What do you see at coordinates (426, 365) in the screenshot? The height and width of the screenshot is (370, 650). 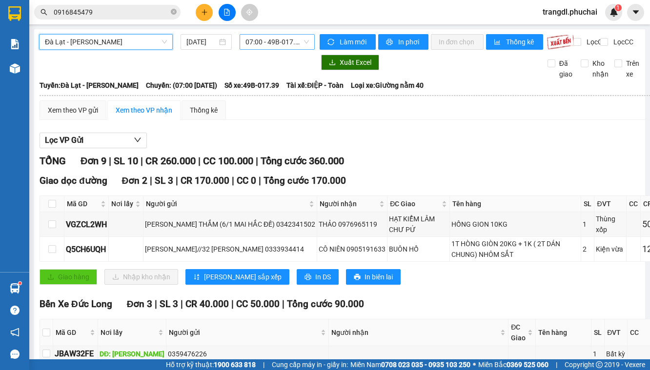 I see `strong: 0708 023 035 - 0935 103 250` at bounding box center [426, 365].